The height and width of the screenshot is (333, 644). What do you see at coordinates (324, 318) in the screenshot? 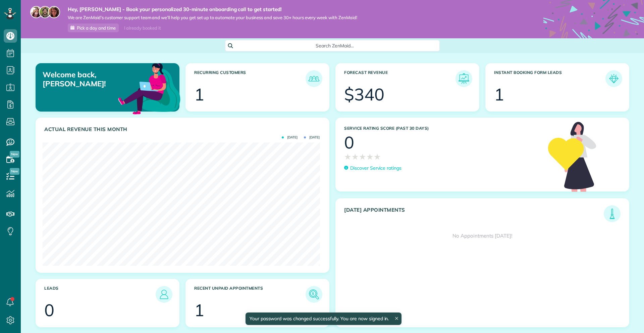
I see `div: Your password was changed successfully. You are now signed in.` at bounding box center [324, 318].